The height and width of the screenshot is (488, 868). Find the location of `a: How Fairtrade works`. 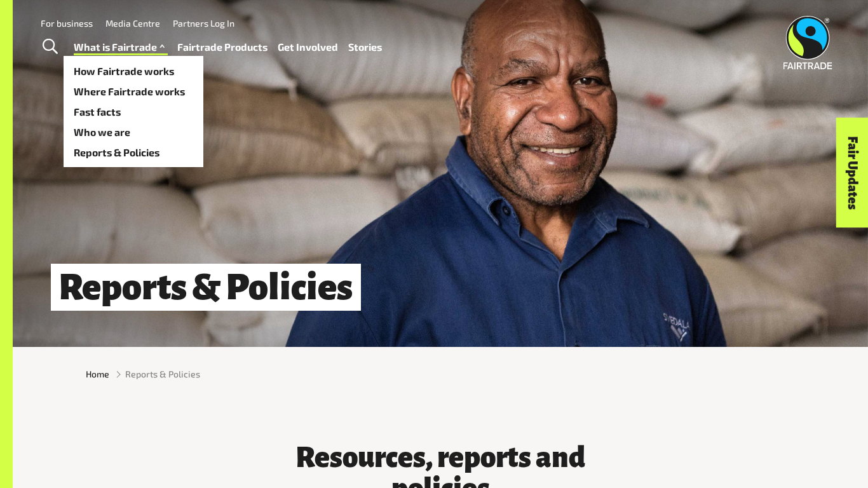

a: How Fairtrade works is located at coordinates (133, 71).